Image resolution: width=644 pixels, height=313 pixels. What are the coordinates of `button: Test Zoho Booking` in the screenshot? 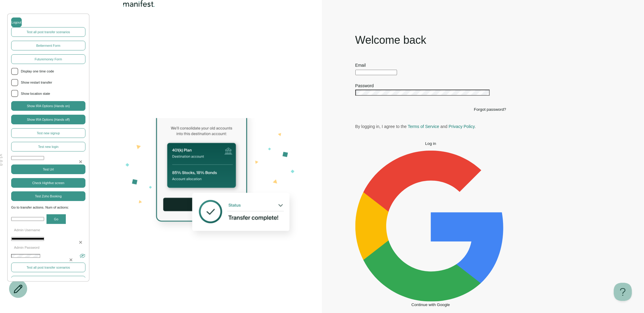 It's located at (48, 197).